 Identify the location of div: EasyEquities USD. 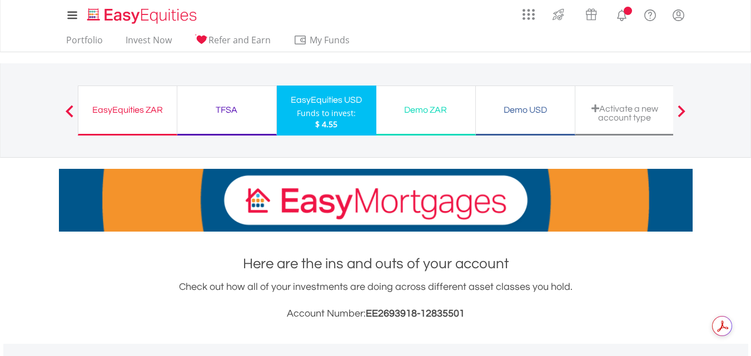
(326, 100).